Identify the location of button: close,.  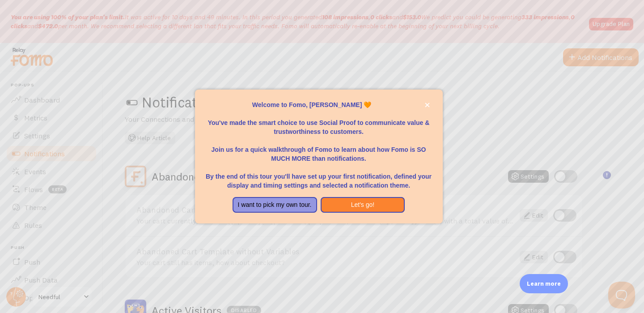
(427, 105).